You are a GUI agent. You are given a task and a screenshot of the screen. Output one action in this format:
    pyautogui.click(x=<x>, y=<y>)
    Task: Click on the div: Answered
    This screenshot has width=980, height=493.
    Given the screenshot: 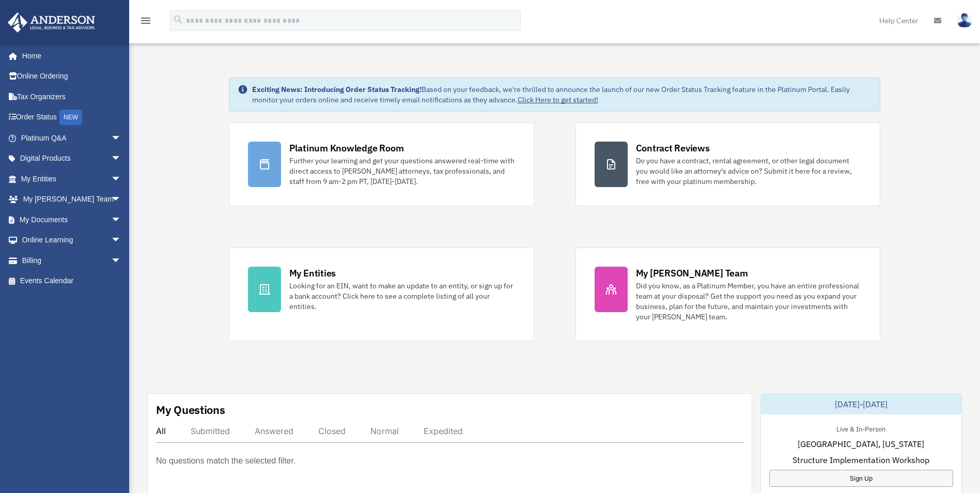 What is the action you would take?
    pyautogui.click(x=274, y=431)
    